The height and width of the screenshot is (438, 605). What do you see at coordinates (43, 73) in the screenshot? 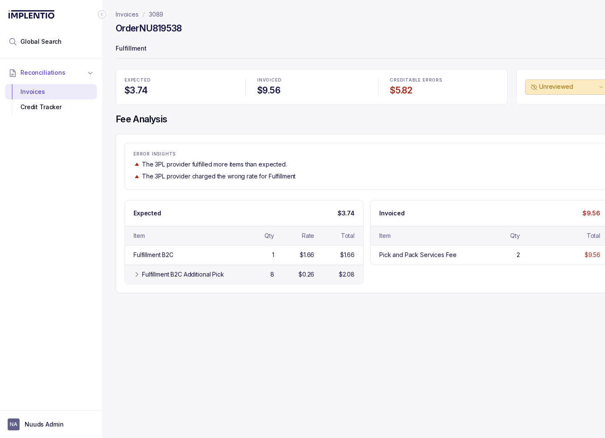
I see `span: Reconciliations` at bounding box center [43, 73].